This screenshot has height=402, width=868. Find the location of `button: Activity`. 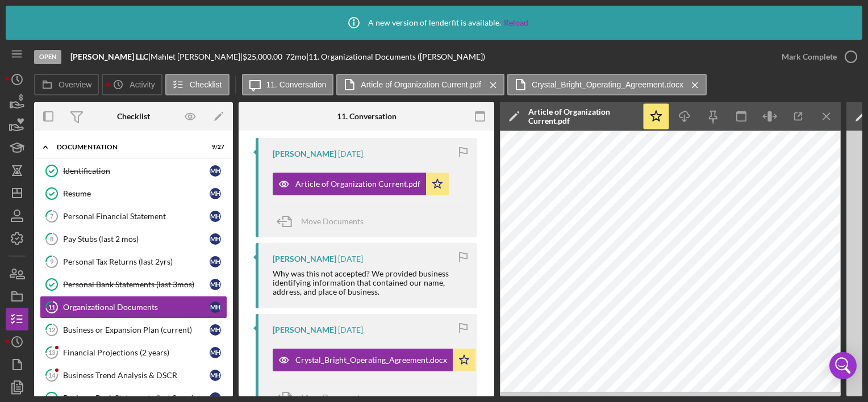

button: Activity is located at coordinates (132, 84).